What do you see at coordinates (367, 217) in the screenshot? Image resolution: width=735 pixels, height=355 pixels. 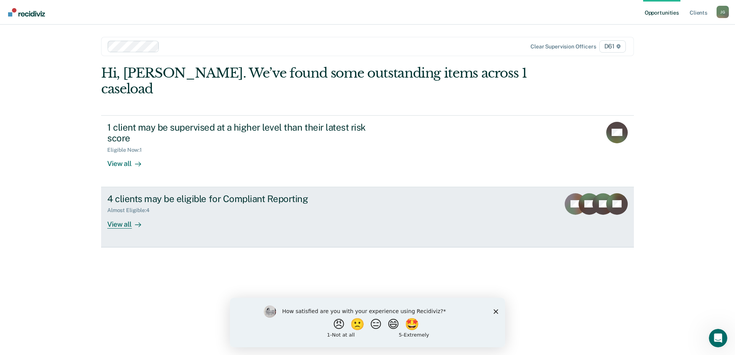 I see `a: 4 clients may be eligible for Compliant ReportingAlmost Eligible:4View all` at bounding box center [367, 217].